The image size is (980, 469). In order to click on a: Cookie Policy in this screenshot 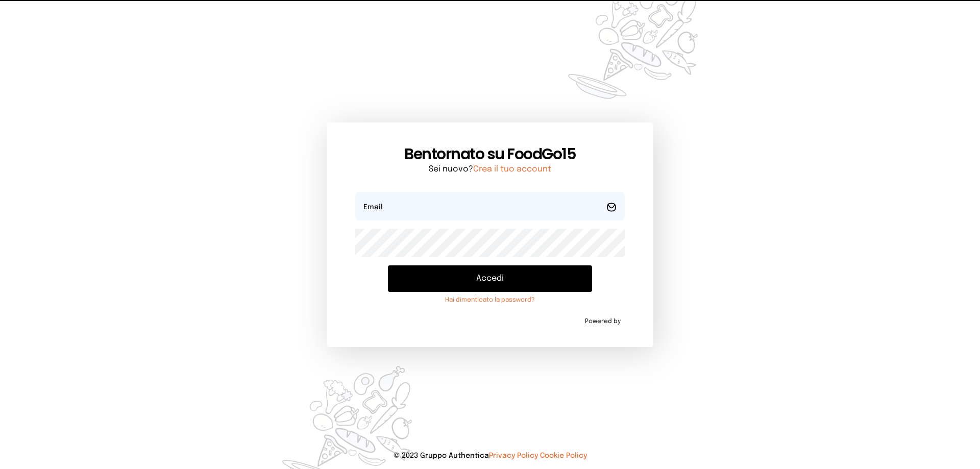, I will do `click(563, 456)`.